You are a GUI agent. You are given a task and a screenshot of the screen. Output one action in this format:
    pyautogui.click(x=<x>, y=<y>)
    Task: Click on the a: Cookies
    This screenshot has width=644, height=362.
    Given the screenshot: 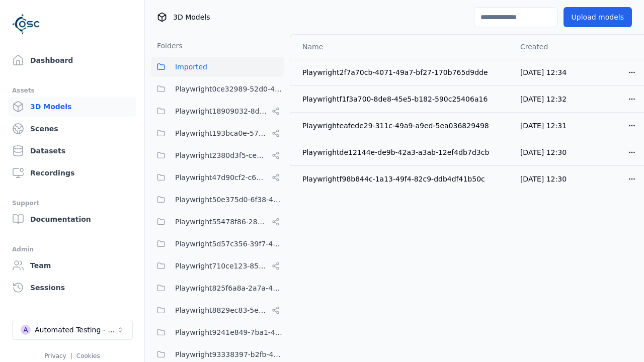 What is the action you would take?
    pyautogui.click(x=88, y=356)
    